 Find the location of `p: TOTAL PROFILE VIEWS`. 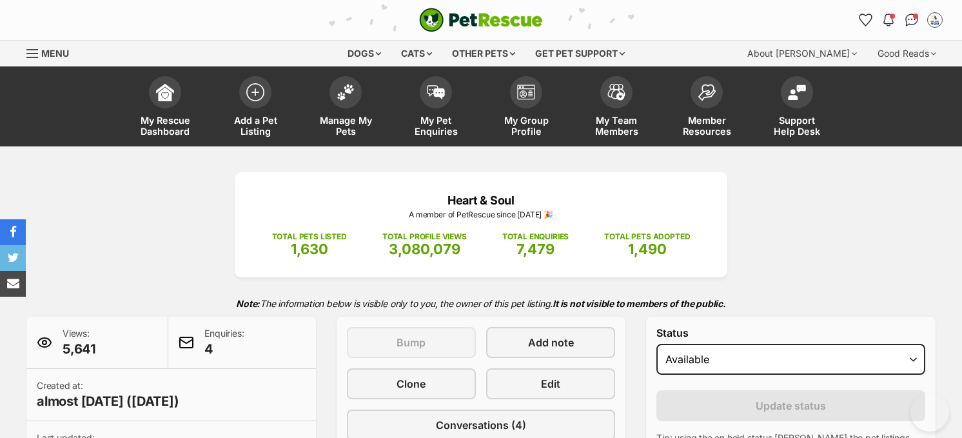

p: TOTAL PROFILE VIEWS is located at coordinates (424, 237).